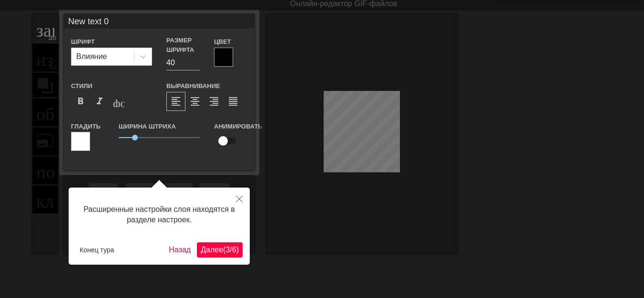 Image resolution: width=644 pixels, height=298 pixels. I want to click on font: Конец тура, so click(97, 250).